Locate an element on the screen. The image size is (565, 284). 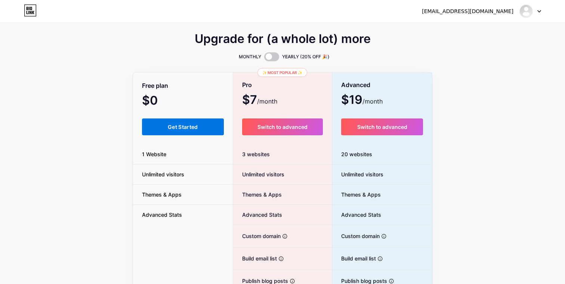
span: 1 Website is located at coordinates (154, 154).